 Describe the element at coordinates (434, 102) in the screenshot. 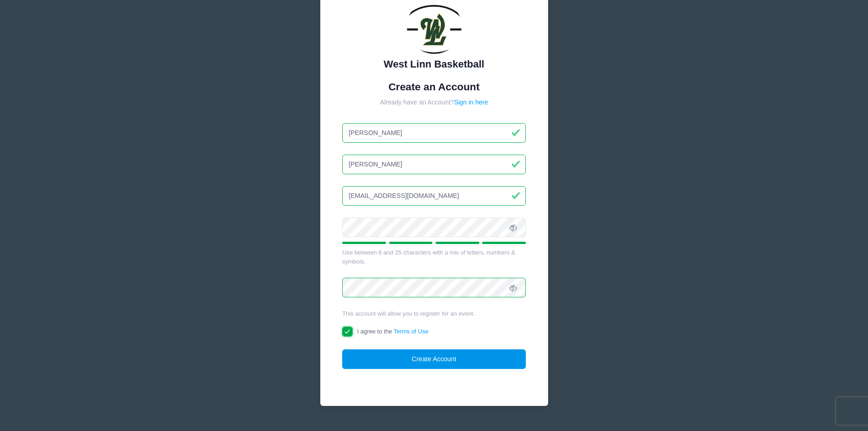

I see `div: Already have an Account?` at that location.